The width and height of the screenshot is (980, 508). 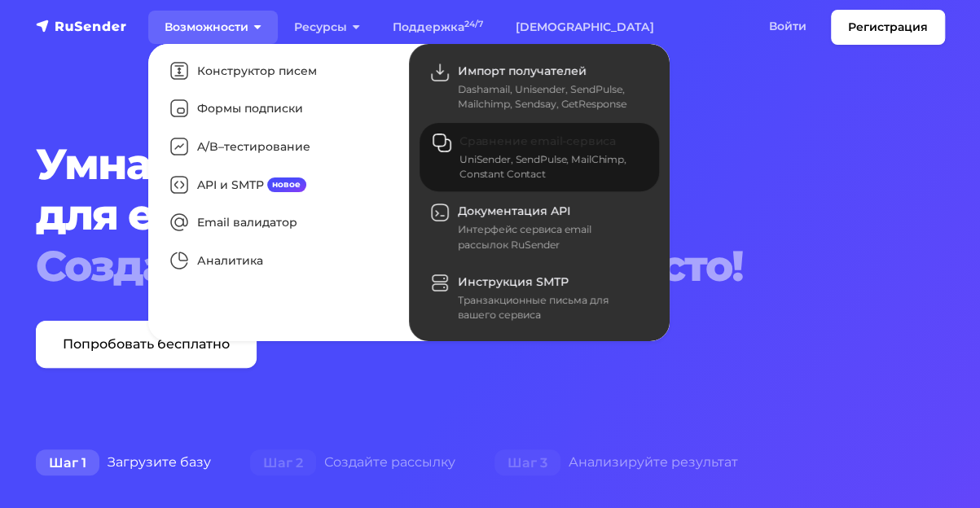 What do you see at coordinates (549, 167) in the screenshot?
I see `div: UniSender, SendPulse, MailChimp, Constant Contact` at bounding box center [549, 167].